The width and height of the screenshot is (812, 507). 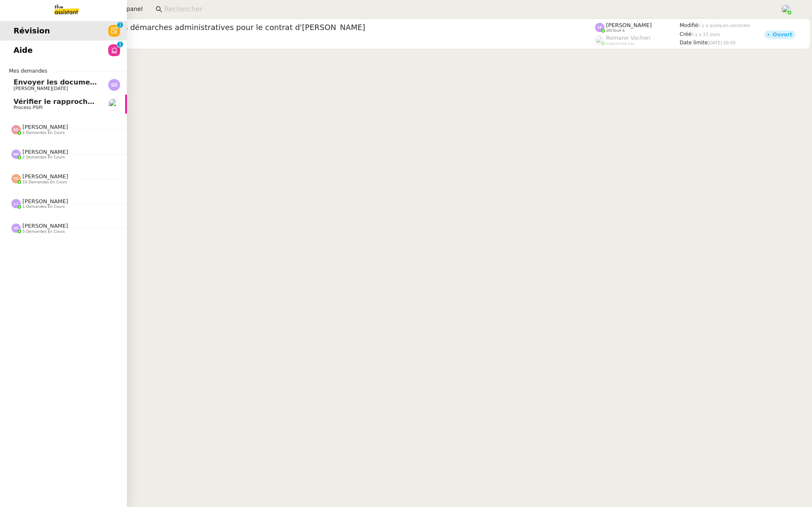 I want to click on span: attribué à, so click(x=616, y=31).